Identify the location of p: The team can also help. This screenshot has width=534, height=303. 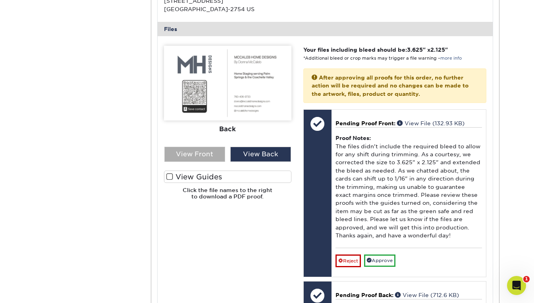
(69, 14).